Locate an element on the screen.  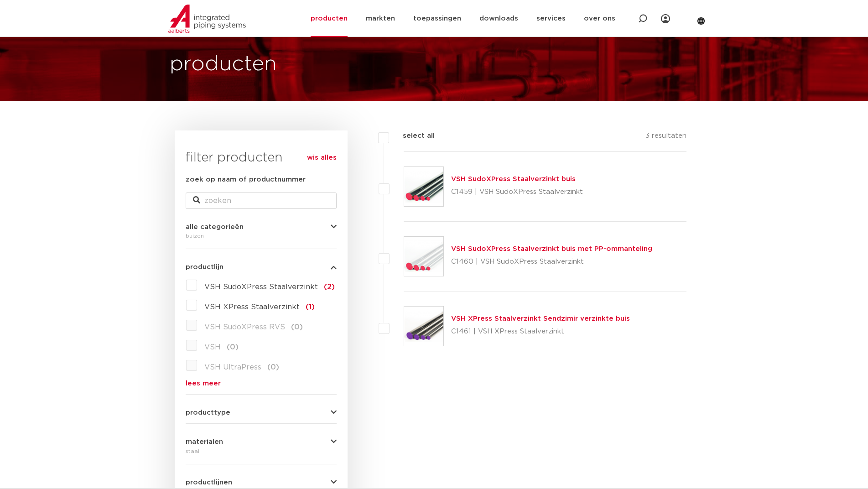
button: productlijn is located at coordinates (261, 267).